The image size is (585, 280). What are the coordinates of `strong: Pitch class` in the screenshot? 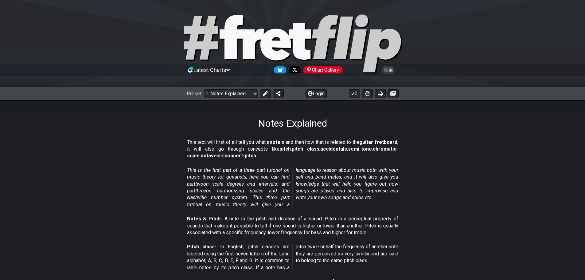 It's located at (201, 246).